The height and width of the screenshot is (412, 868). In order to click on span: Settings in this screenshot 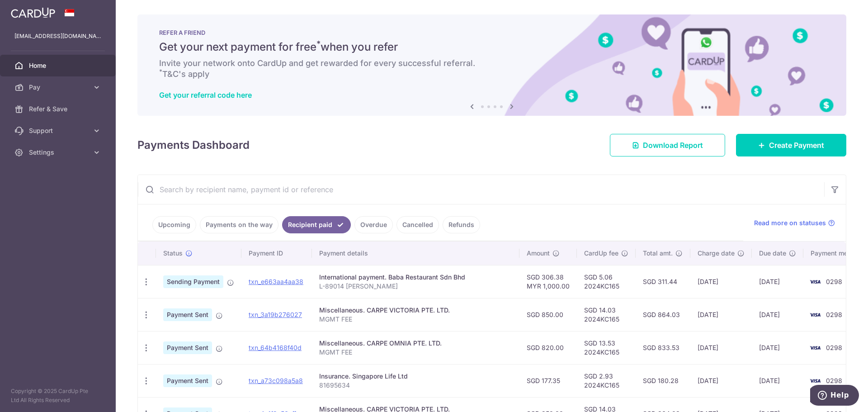, I will do `click(59, 153)`.